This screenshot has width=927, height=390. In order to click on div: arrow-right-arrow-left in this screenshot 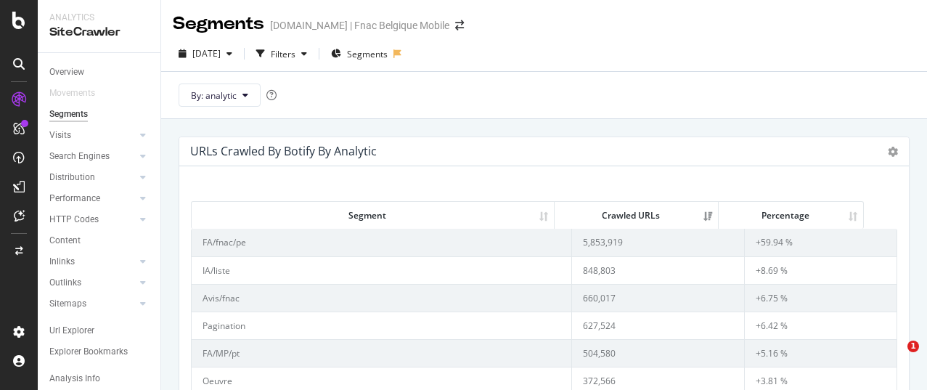, I will do `click(459, 25)`.